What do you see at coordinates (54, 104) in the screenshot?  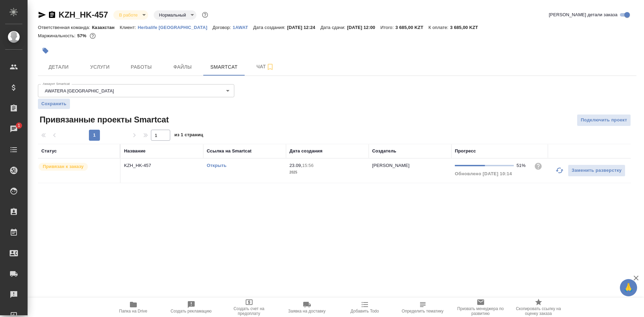 I see `span: Сохранить` at bounding box center [54, 104].